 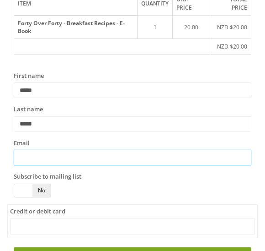 What do you see at coordinates (76, 27) in the screenshot?
I see `th: Forty Over Forty - Breakfast Recipes - E-Book` at bounding box center [76, 27].